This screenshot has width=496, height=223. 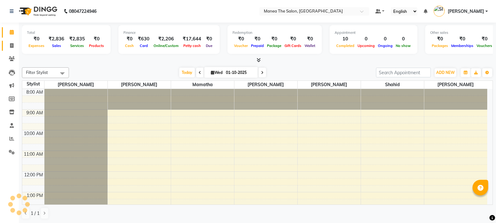 What do you see at coordinates (274, 46) in the screenshot?
I see `span: Package` at bounding box center [274, 46].